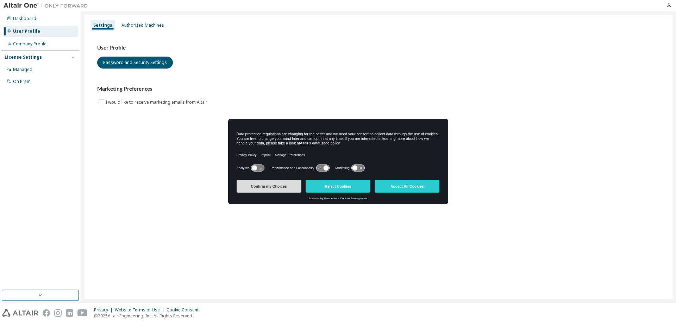 The width and height of the screenshot is (676, 323). What do you see at coordinates (26, 31) in the screenshot?
I see `div: User Profile` at bounding box center [26, 31].